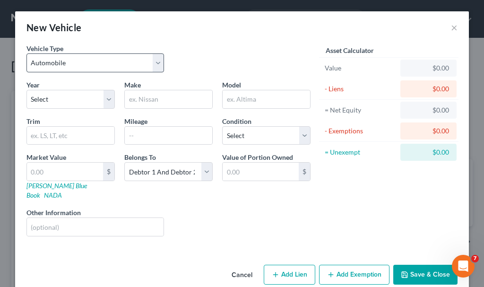 The height and width of the screenshot is (287, 484). What do you see at coordinates (361, 152) in the screenshot?
I see `div: = Unexempt` at bounding box center [361, 152].